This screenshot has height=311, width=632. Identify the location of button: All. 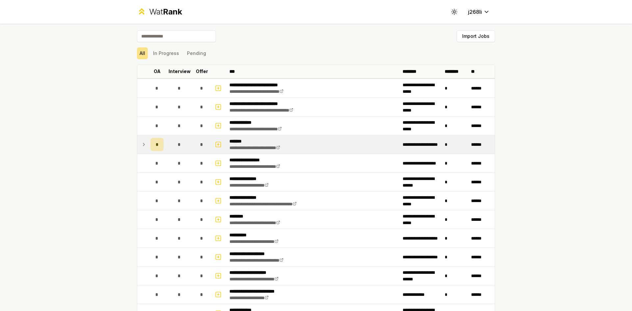
(142, 53).